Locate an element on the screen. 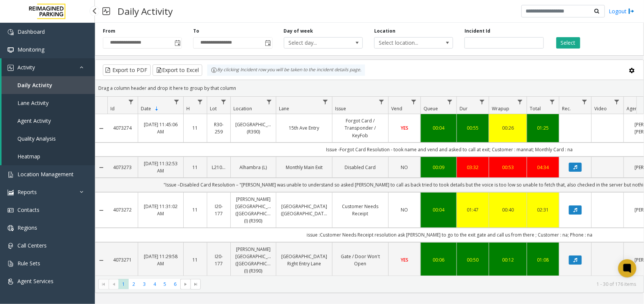 The height and width of the screenshot is (304, 644). a: Vend Filter Menu is located at coordinates (414, 102).